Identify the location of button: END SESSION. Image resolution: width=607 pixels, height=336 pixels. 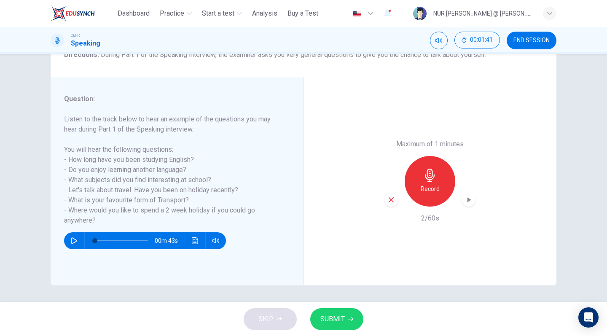
(532, 40).